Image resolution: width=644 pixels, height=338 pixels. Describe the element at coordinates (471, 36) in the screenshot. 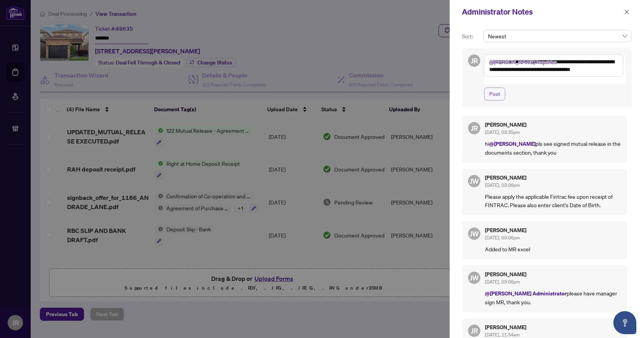

I see `p: Sort:` at that location.